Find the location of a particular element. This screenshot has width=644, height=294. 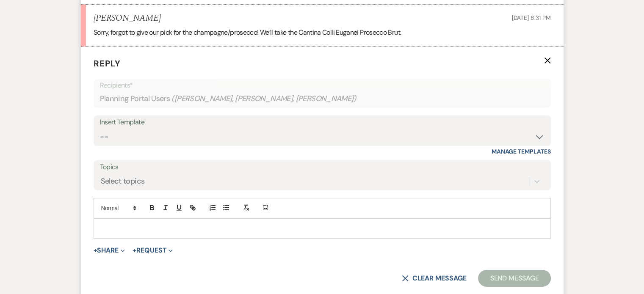

p: Sorry, forgot to give our pick for the champagne/prosecco! We’ll take the Cantina Colli Euganei P... is located at coordinates (322, 33).